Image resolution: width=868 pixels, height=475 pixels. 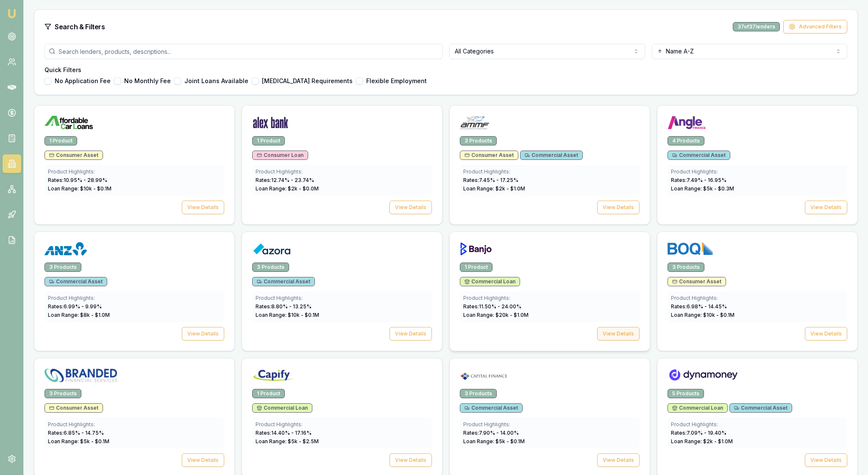 I want to click on span: Rates: 14.40 % - 17.16 %, so click(x=283, y=433).